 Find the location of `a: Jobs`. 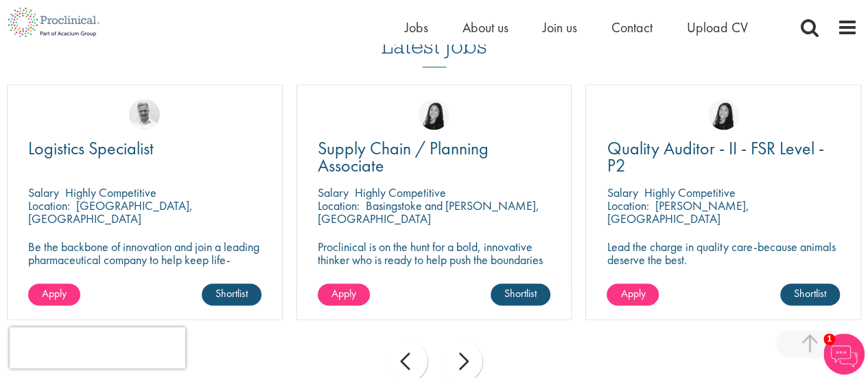

a: Jobs is located at coordinates (416, 28).